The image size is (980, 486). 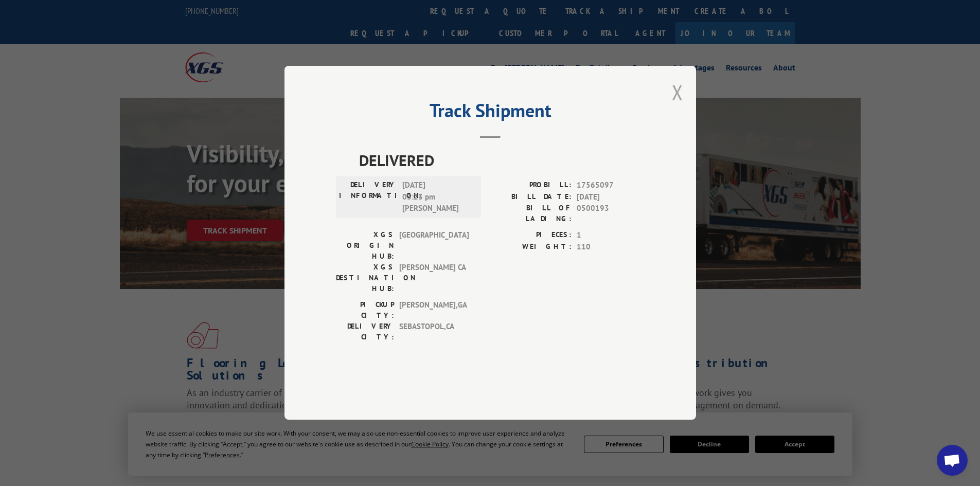 I want to click on label: BILL OF LADING:, so click(x=531, y=214).